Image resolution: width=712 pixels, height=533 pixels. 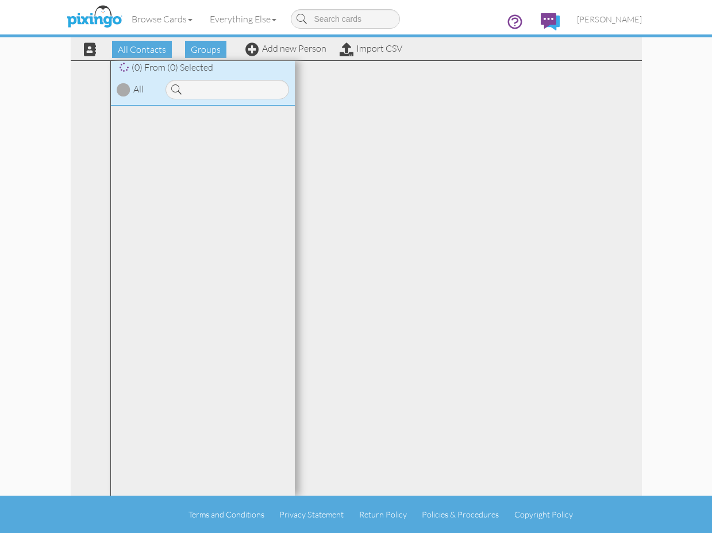 I want to click on span: All Contacts, so click(x=142, y=49).